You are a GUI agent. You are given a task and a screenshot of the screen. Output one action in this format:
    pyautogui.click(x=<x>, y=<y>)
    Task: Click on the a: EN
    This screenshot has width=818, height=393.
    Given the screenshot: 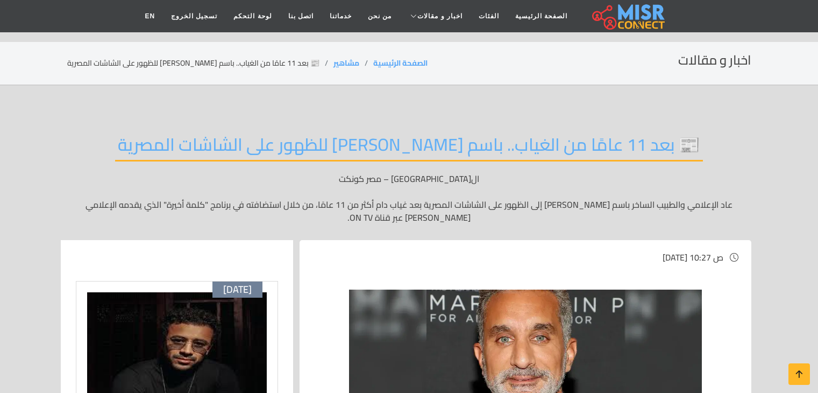 What is the action you would take?
    pyautogui.click(x=150, y=16)
    